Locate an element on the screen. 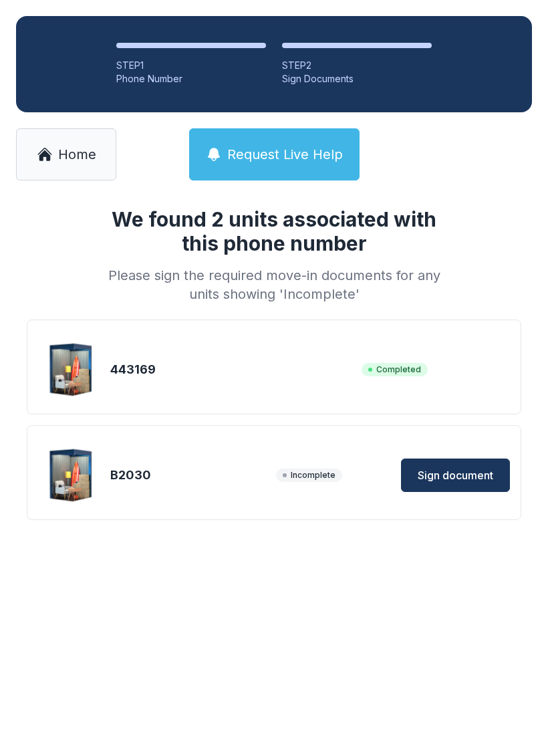 The height and width of the screenshot is (756, 548). div: Sign Documents is located at coordinates (357, 79).